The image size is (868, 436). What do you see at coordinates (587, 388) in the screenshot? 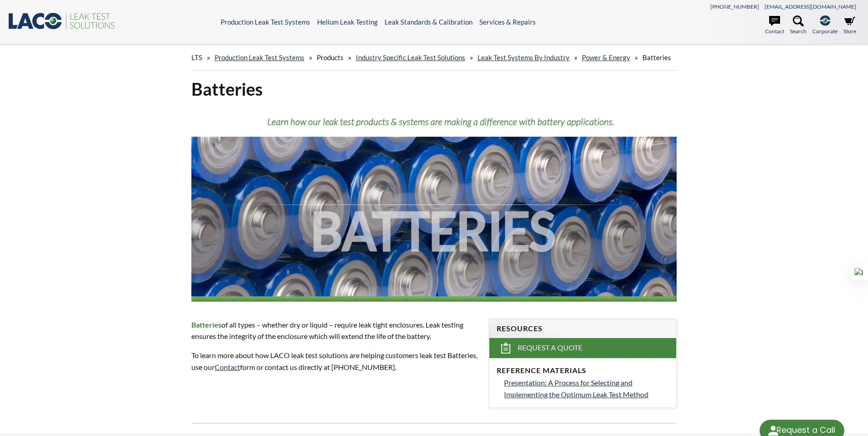
I see `a: Presentation: A Process for Selecting and Implementing the Optimum Leak Test Method` at bounding box center [587, 388].